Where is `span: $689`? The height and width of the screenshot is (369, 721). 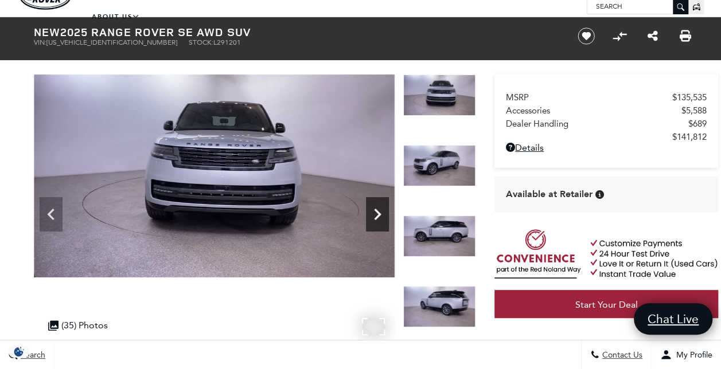
span: $689 is located at coordinates (697, 124).